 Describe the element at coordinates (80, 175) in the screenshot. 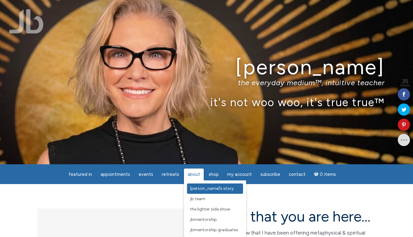

I see `a: featured in` at that location.